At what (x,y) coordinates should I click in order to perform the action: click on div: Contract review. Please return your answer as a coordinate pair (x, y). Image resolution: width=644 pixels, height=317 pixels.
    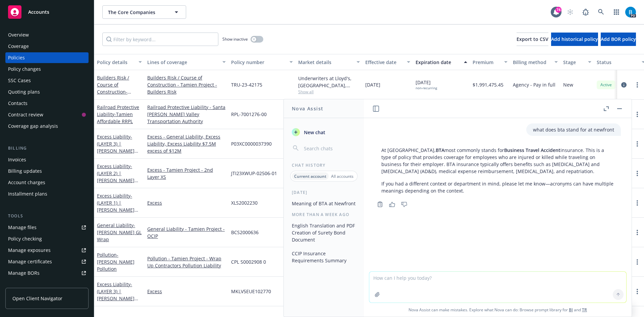
    Looking at the image, I should click on (25, 114).